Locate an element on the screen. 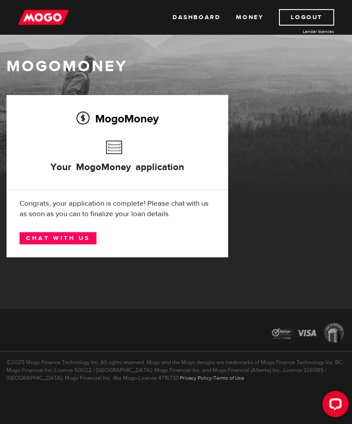 Image resolution: width=352 pixels, height=424 pixels. button: Open LiveChat chat widget is located at coordinates (20, 16).